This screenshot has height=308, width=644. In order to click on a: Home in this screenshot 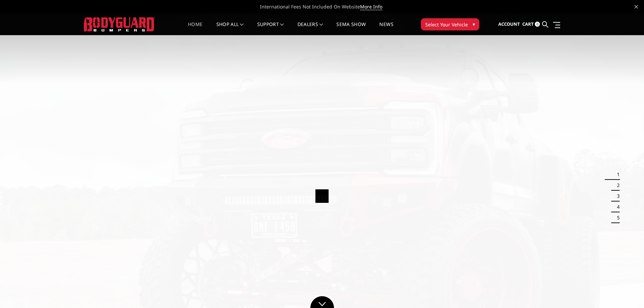, I will do `click(195, 28)`.